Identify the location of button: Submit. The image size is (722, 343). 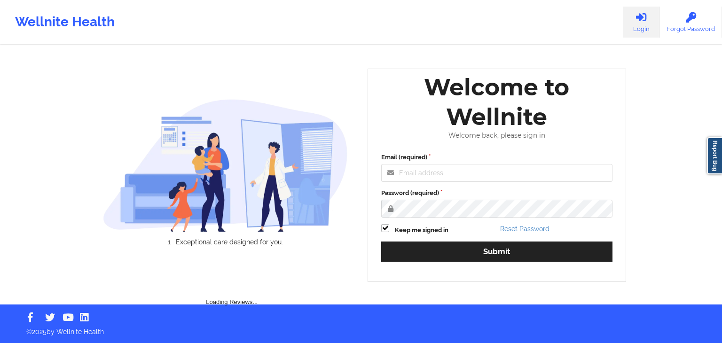
(497, 252).